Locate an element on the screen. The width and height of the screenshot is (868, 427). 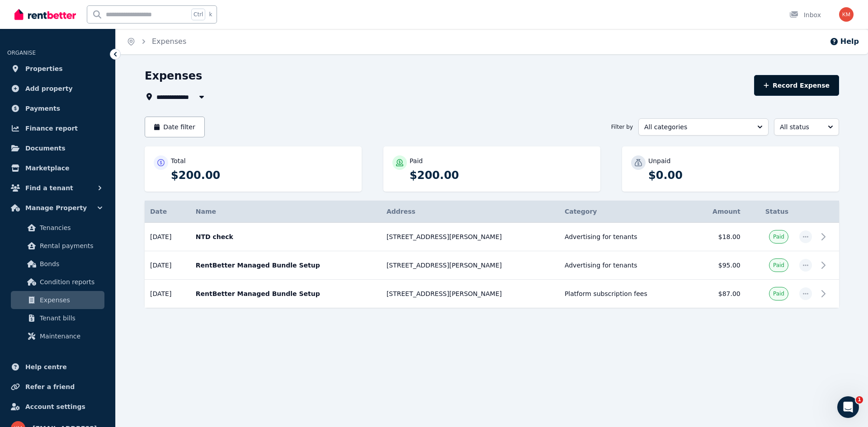
th: Address is located at coordinates (470, 212).